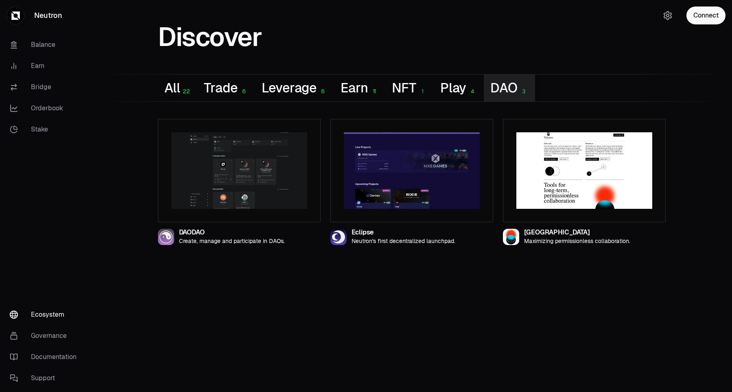  I want to click on a: Stake, so click(46, 129).